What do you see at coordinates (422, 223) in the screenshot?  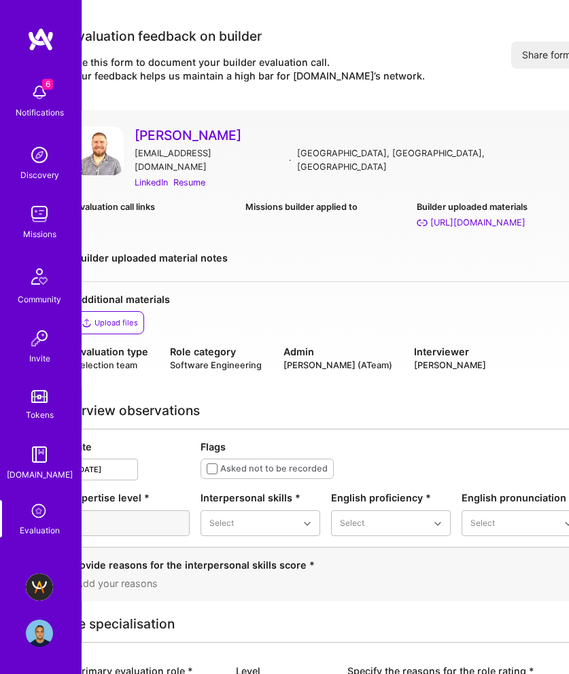 I see `i: https://www.fedex.com/nl-nl/home.html` at bounding box center [422, 223].